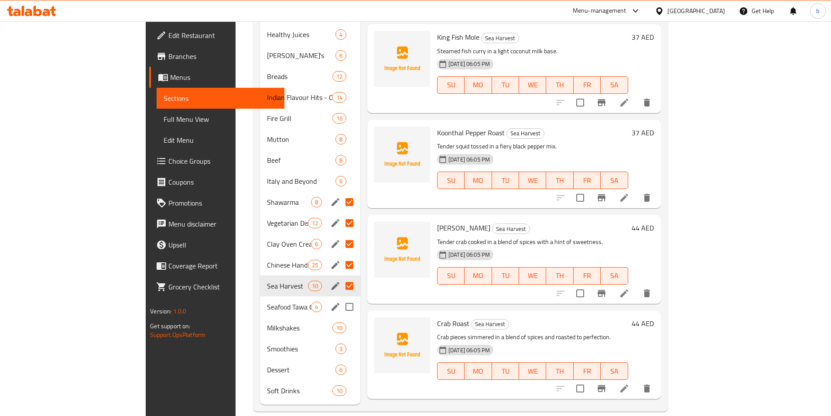 This screenshot has width=831, height=416. I want to click on div: Clay Oven Creations6edit, so click(310, 244).